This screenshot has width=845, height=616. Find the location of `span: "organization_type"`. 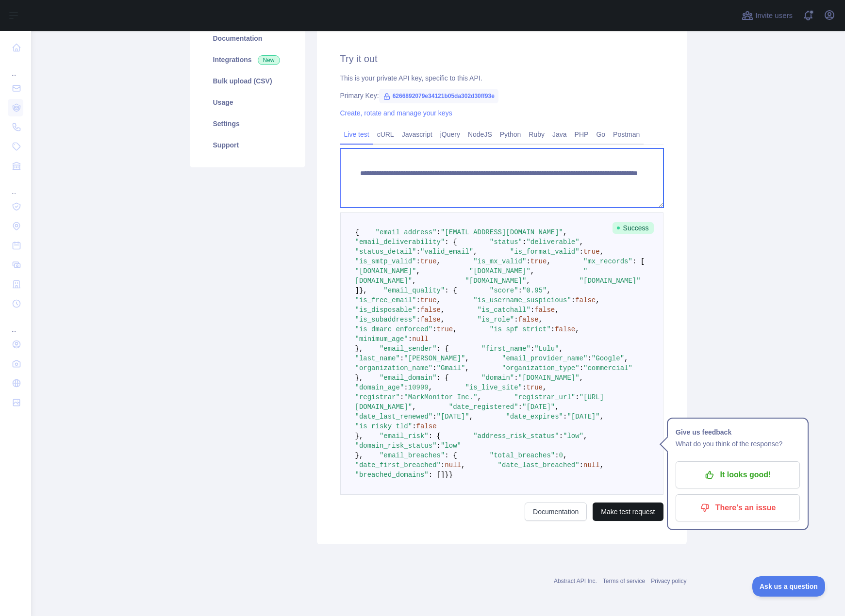

span: "organization_type" is located at coordinates (541, 368).